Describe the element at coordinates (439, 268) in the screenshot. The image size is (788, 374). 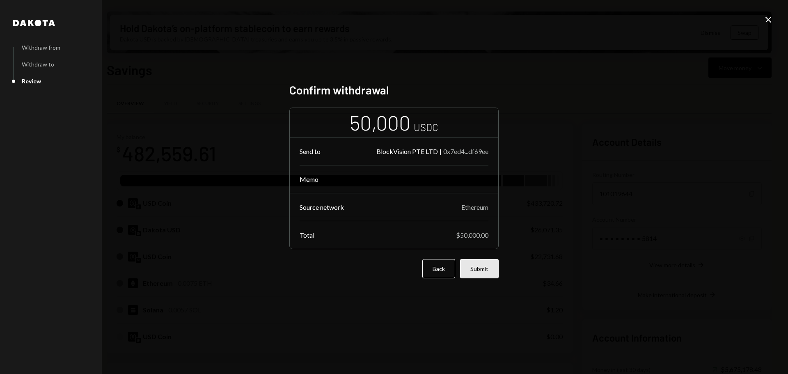
I see `button: Back` at that location.